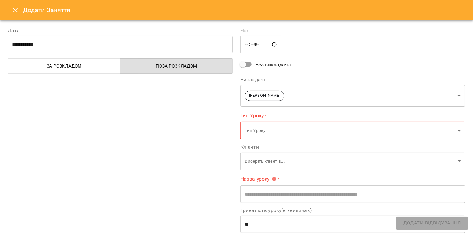 This screenshot has height=235, width=473. Describe the element at coordinates (353, 80) in the screenshot. I see `label: Викладачі` at that location.